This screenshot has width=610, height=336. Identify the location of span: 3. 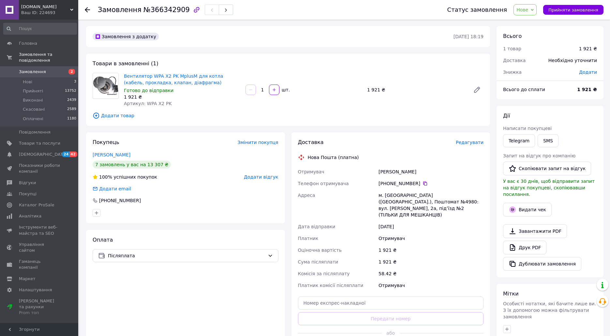
(75, 82).